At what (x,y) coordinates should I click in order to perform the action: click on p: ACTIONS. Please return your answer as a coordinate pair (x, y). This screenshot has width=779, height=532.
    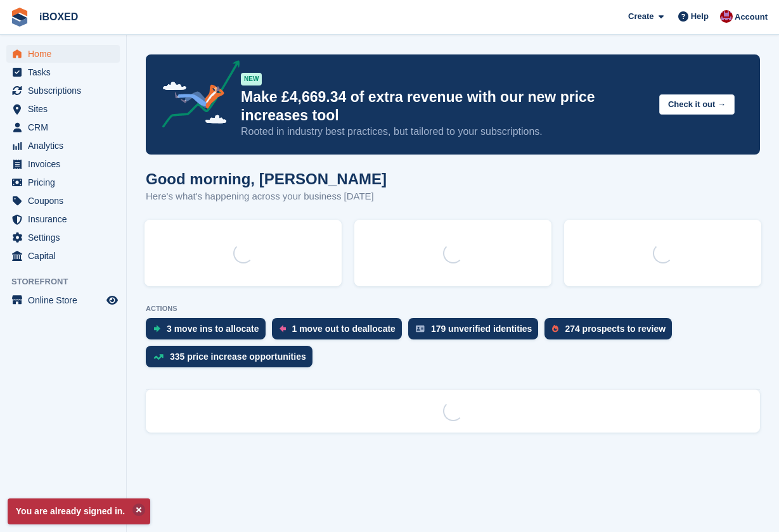
    Looking at the image, I should click on (452, 309).